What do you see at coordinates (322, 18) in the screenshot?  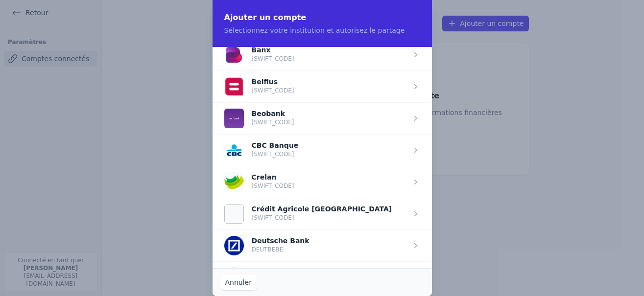 I see `h2: Ajouter un compte` at bounding box center [322, 18].